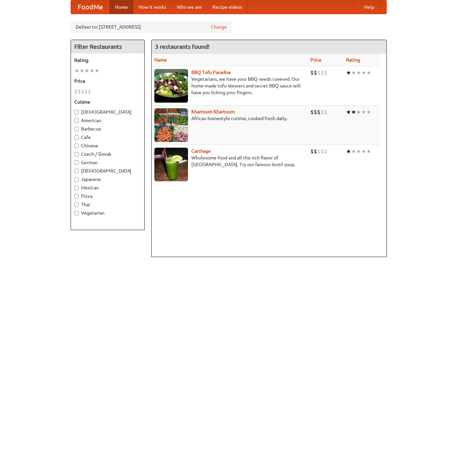 The height and width of the screenshot is (476, 457). What do you see at coordinates (108, 154) in the screenshot?
I see `label: Czech / Slovak` at bounding box center [108, 154].